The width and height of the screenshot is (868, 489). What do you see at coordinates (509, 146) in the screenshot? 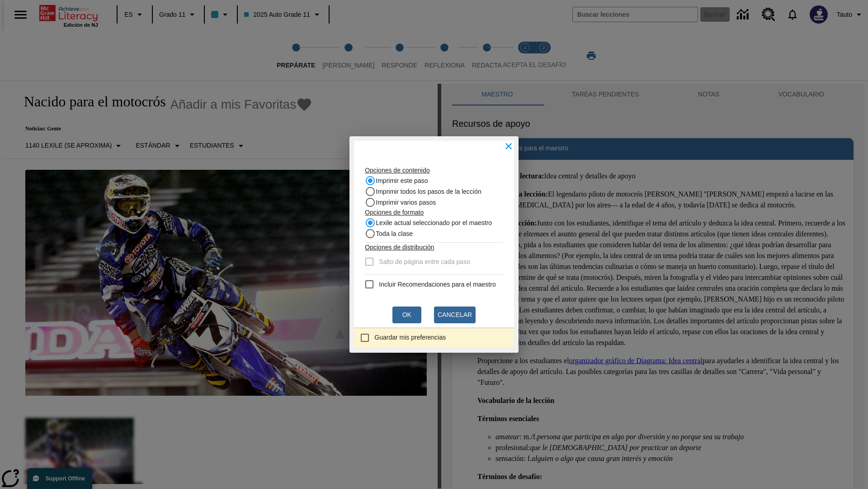
I see `button: Close` at bounding box center [509, 146].